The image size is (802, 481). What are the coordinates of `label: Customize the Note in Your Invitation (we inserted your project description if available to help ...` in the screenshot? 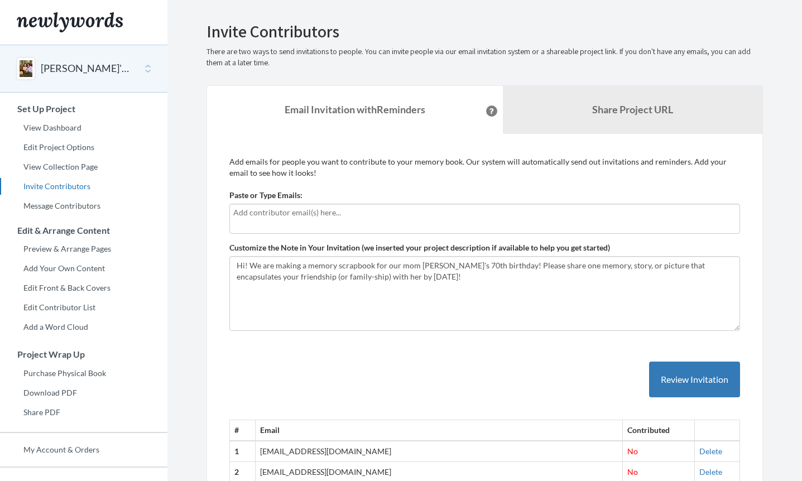 It's located at (420, 248).